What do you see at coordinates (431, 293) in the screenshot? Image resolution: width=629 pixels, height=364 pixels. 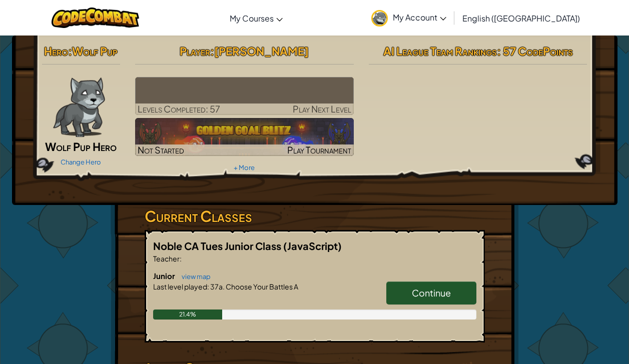 I see `span: Continue` at bounding box center [431, 293].